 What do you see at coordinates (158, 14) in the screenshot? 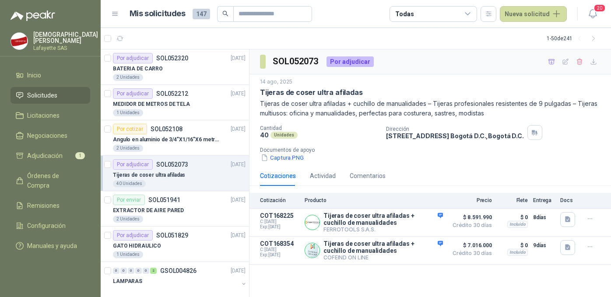
I see `h1: Mis solicitudes` at bounding box center [158, 14].